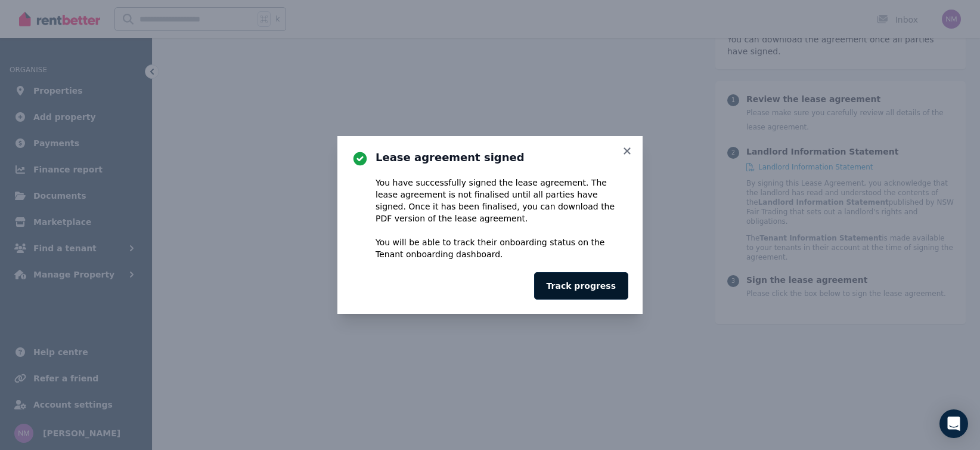 This screenshot has width=980, height=450. I want to click on div: You have successfully signed the lease agreement. The lease agreement is . Once it has been final..., so click(502, 218).